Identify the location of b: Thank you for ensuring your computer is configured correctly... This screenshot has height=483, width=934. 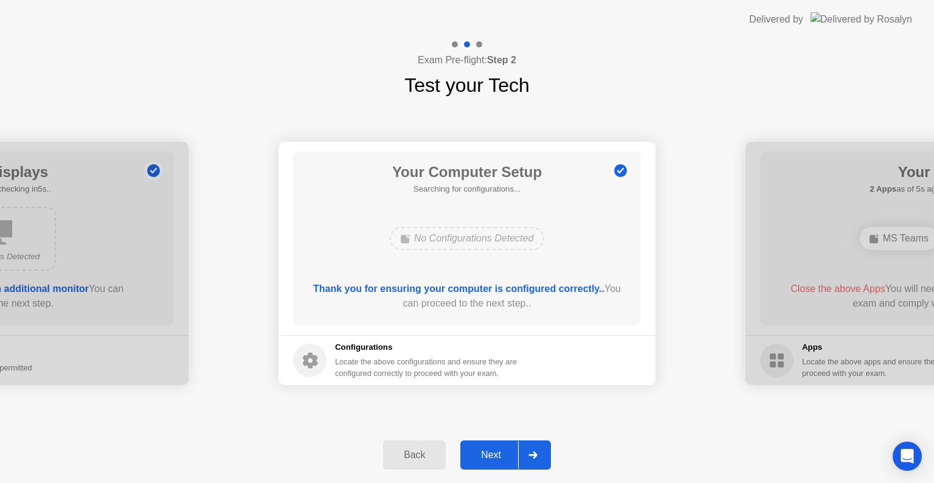
(458, 288).